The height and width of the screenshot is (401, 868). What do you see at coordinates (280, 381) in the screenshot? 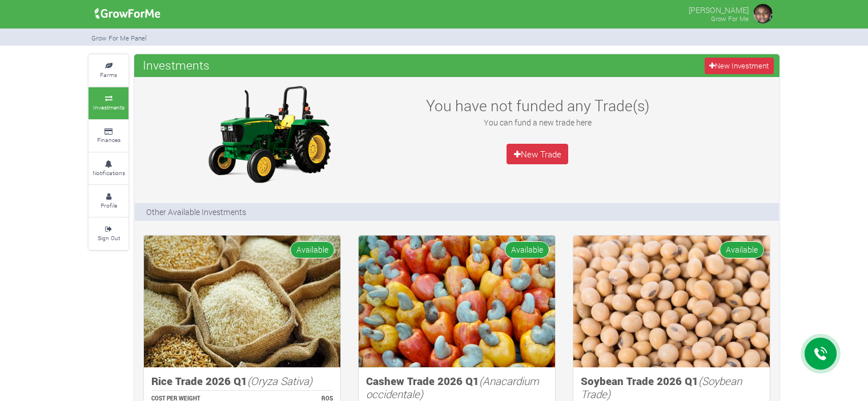
I see `i: (Oryza Sativa)` at bounding box center [280, 381].